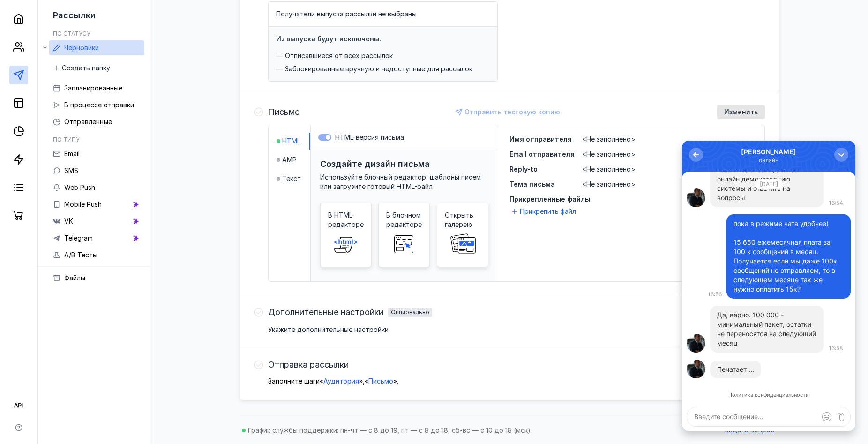  I want to click on span: Заблокированные вручную и недоступные для рассылок, so click(379, 69).